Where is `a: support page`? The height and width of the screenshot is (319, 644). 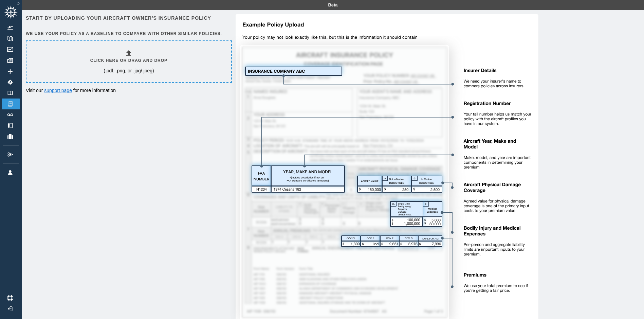 a: support page is located at coordinates (58, 90).